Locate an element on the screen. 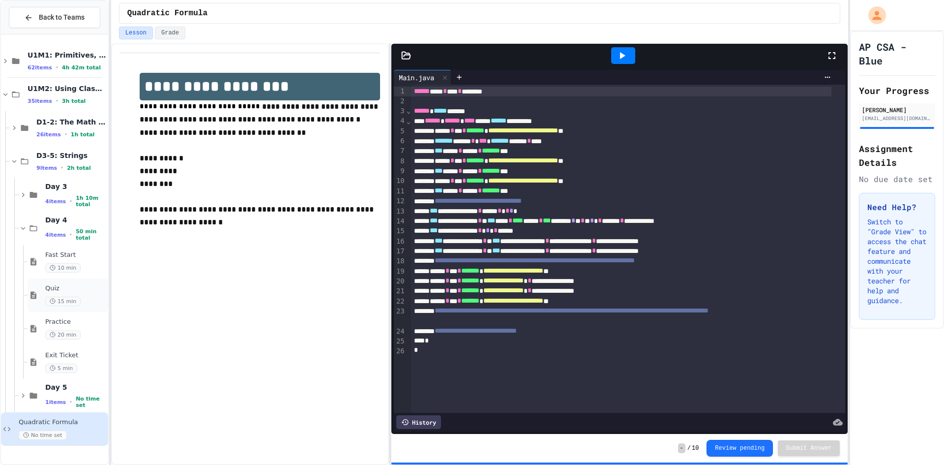 The image size is (944, 465). div: 24 is located at coordinates (400, 332).